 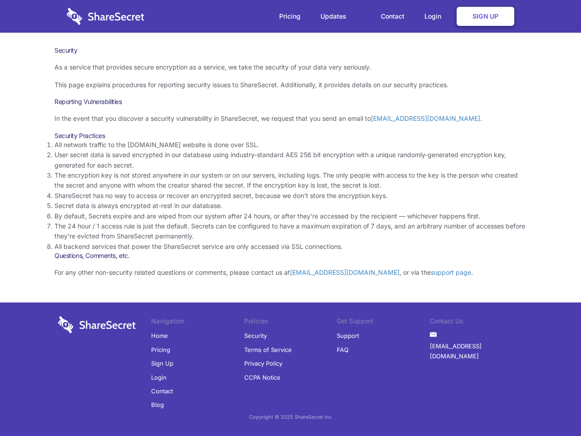 I want to click on p: In the event that you discover a security vulnerability in ShareSecret, we request that you send ..., so click(x=290, y=118).